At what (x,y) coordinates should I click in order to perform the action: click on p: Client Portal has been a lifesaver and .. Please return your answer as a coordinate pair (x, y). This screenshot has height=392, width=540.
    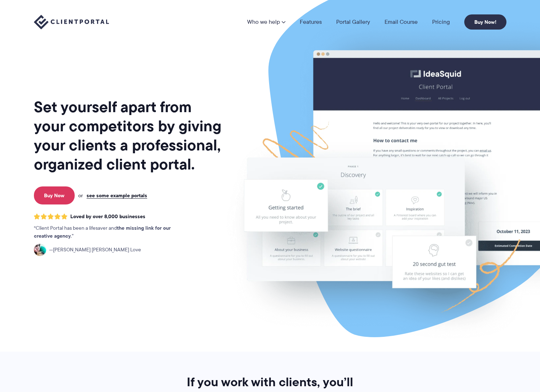
    Looking at the image, I should click on (110, 232).